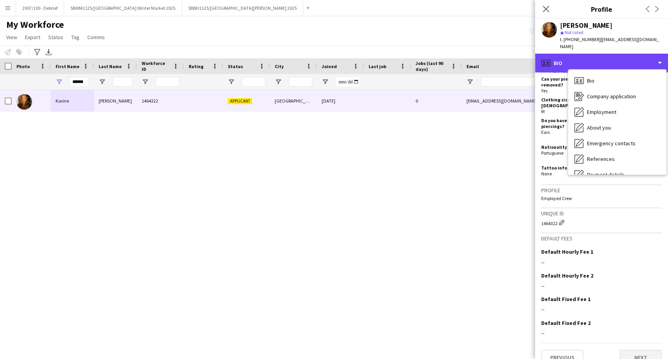  Describe the element at coordinates (547, 82) in the screenshot. I see `input: Email Filter Input` at that location.